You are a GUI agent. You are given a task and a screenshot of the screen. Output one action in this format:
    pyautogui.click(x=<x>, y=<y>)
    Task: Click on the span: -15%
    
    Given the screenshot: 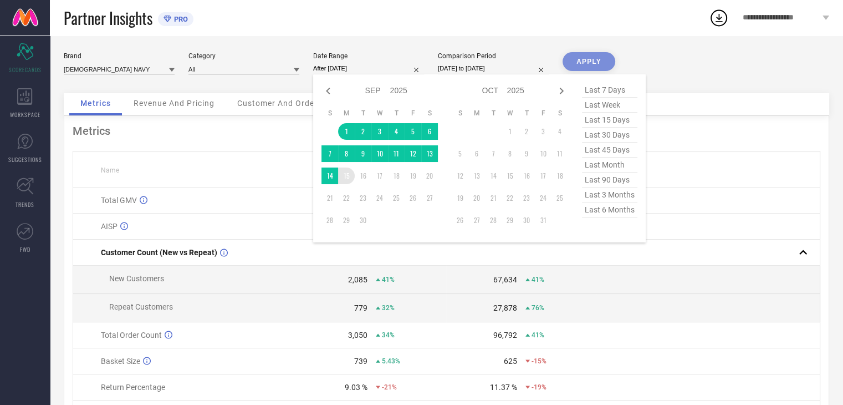 What is the action you would take?
    pyautogui.click(x=539, y=361)
    